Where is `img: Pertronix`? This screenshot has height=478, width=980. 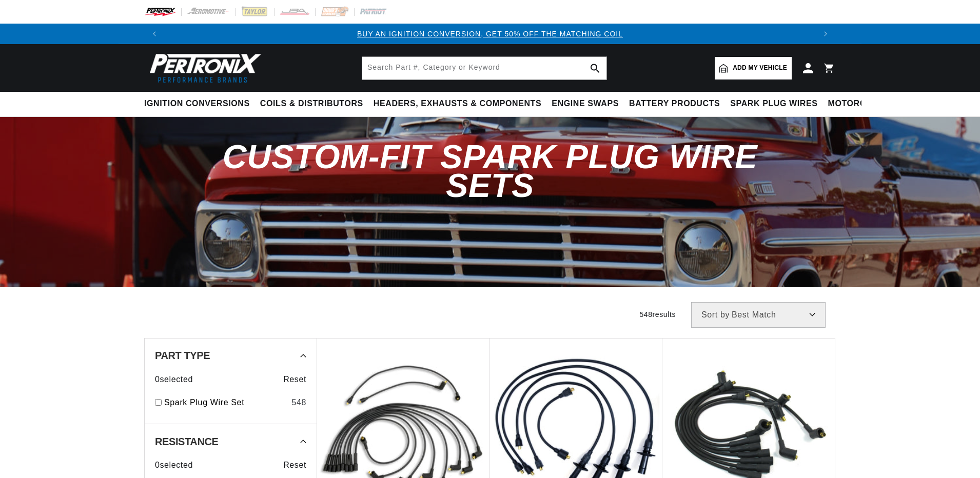 img: Pertronix is located at coordinates (203, 68).